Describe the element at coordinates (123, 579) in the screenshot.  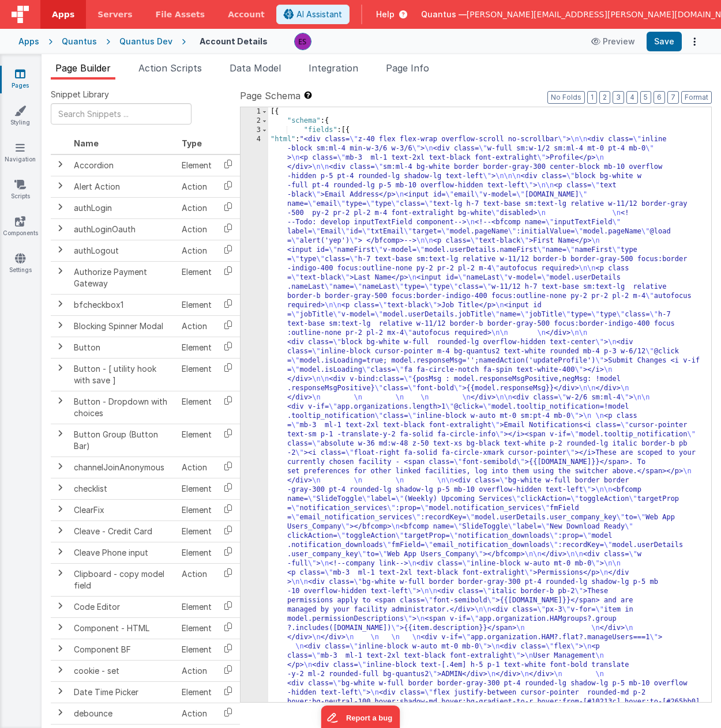
I see `td: Clipboard - copy model field` at that location.